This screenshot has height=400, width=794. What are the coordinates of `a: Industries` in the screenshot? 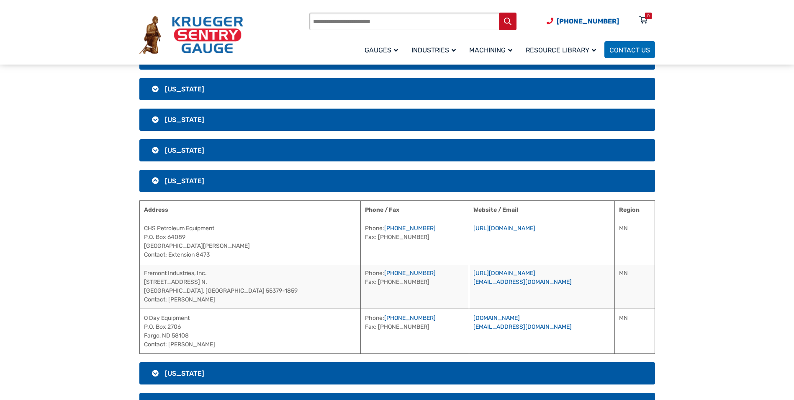 It's located at (436, 49).